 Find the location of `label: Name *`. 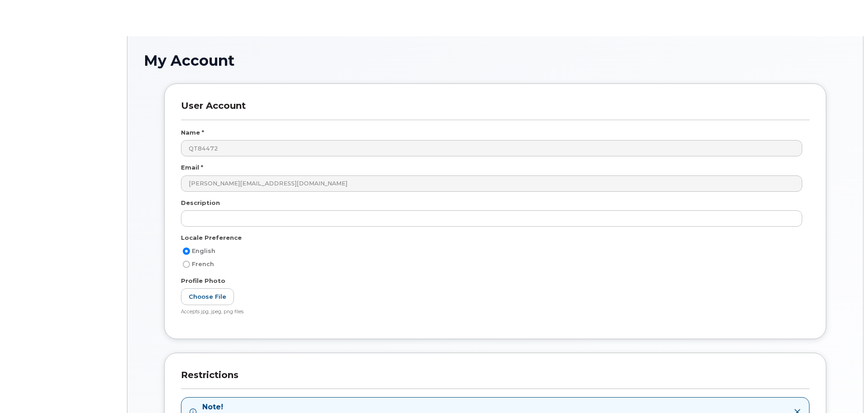

label: Name * is located at coordinates (192, 132).